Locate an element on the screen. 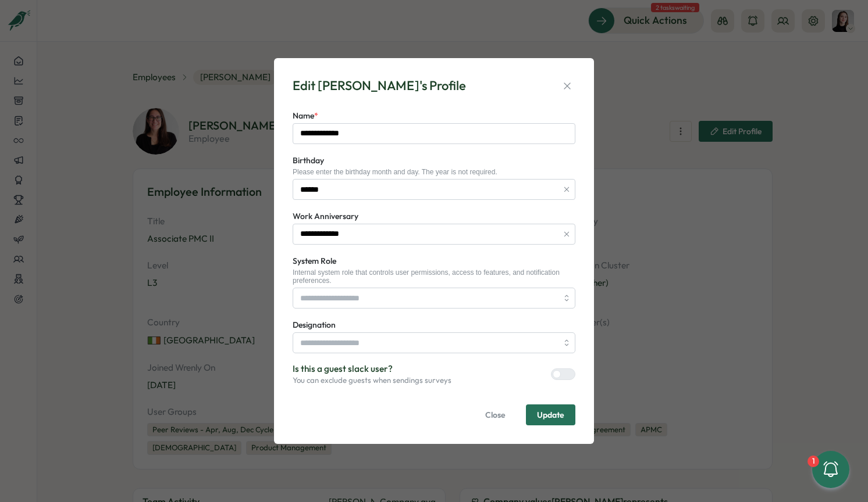  label: Work Anniversary is located at coordinates (325, 217).